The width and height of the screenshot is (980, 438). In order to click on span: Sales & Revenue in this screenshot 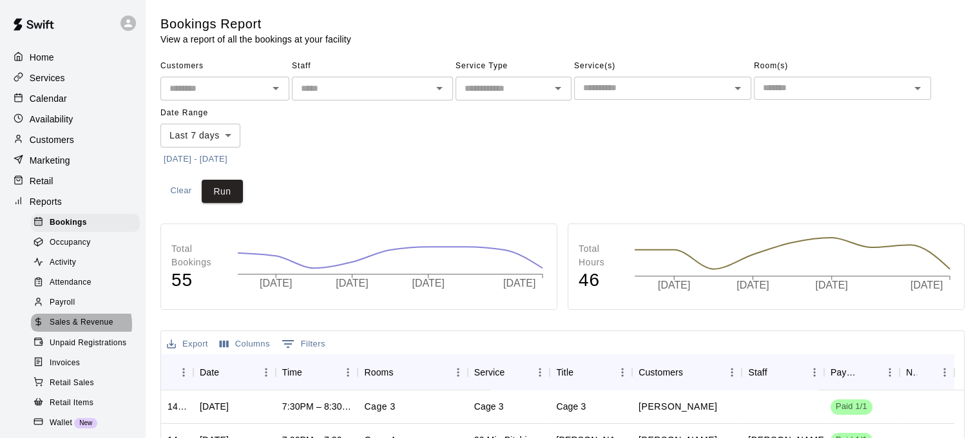, I will do `click(81, 322)`.